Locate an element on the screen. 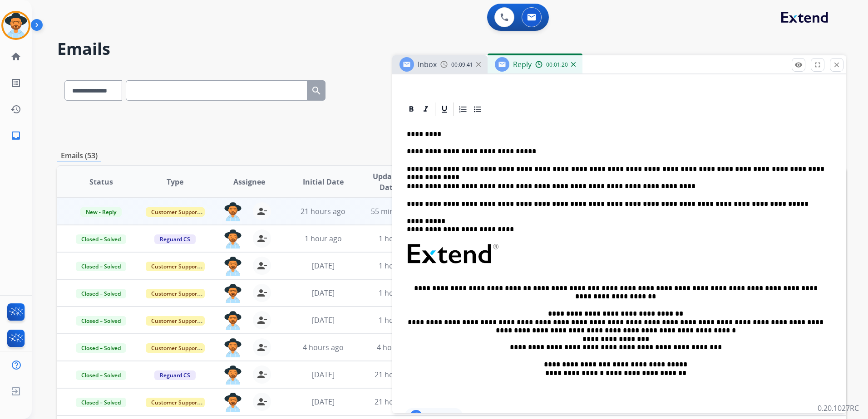 This screenshot has width=868, height=419. span: 00:09:41 is located at coordinates (462, 65).